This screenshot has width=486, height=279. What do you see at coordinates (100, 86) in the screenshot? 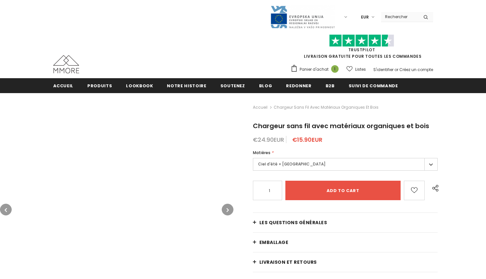
I see `span: Produits` at bounding box center [100, 86].